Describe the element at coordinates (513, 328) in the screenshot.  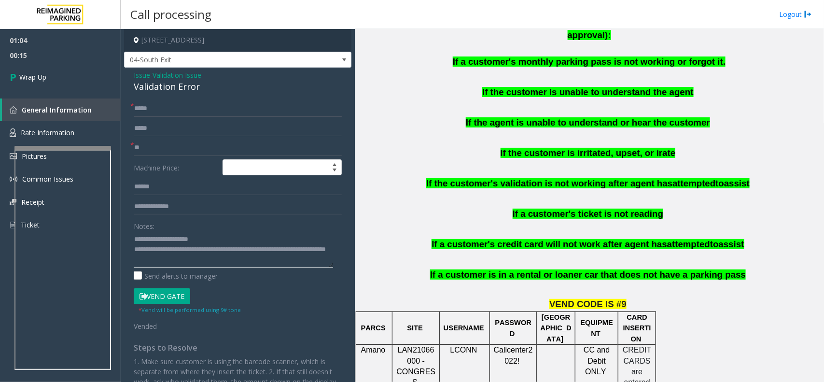
I see `span: PASSWORD` at that location.